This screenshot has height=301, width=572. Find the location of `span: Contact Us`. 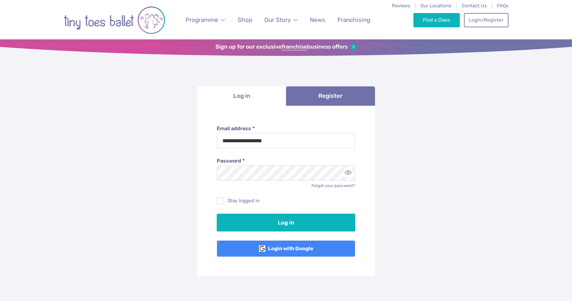

span: Contact Us is located at coordinates (474, 6).